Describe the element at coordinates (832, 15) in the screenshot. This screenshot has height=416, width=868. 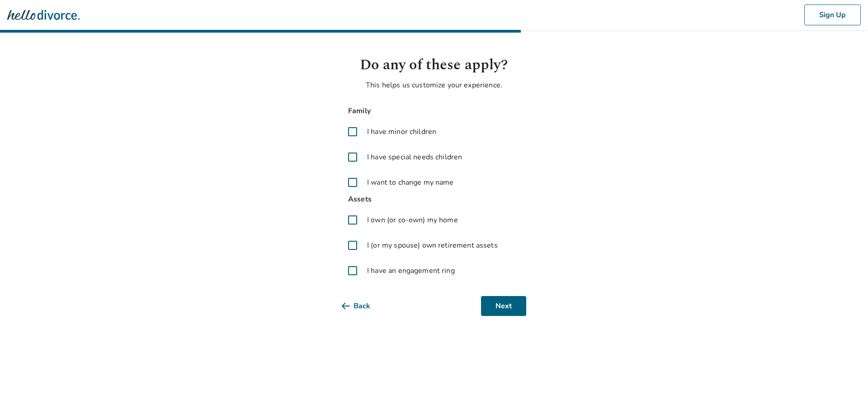
I see `button: Sign Up` at that location.